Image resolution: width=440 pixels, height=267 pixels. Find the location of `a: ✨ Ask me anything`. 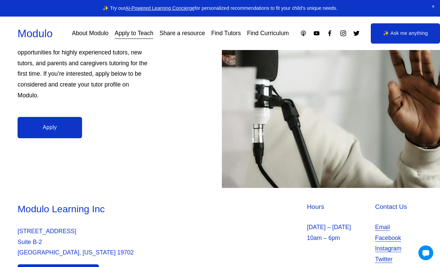

a: ✨ Ask me anything is located at coordinates (405, 33).